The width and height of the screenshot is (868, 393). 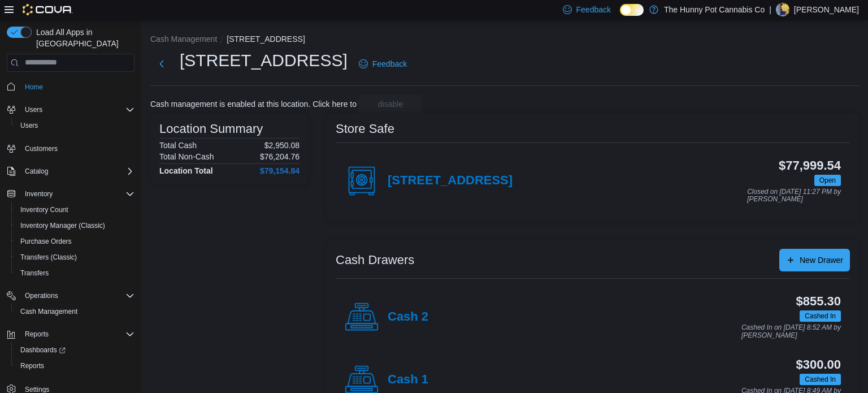 What do you see at coordinates (178, 146) in the screenshot?
I see `h6: Total Cash` at bounding box center [178, 146].